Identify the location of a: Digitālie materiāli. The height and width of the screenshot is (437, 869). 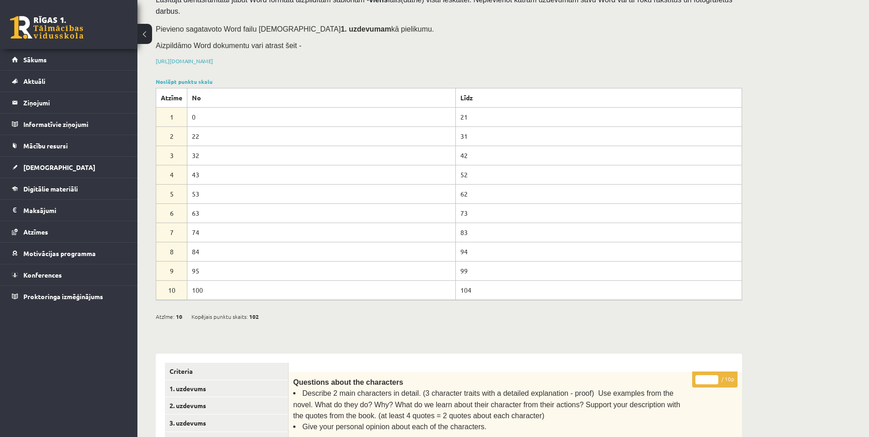
(69, 189).